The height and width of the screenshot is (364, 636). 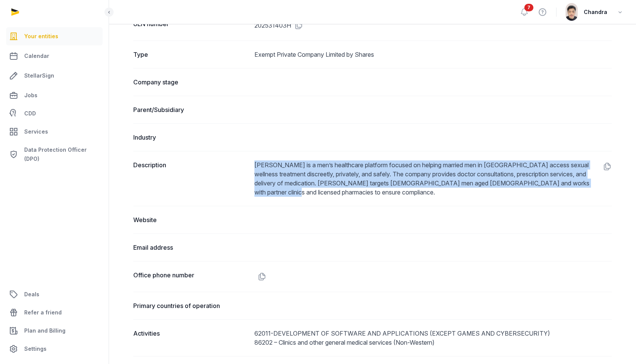 I want to click on div: 86202 – Clinics and other general medical services (Non-Western), so click(x=433, y=342).